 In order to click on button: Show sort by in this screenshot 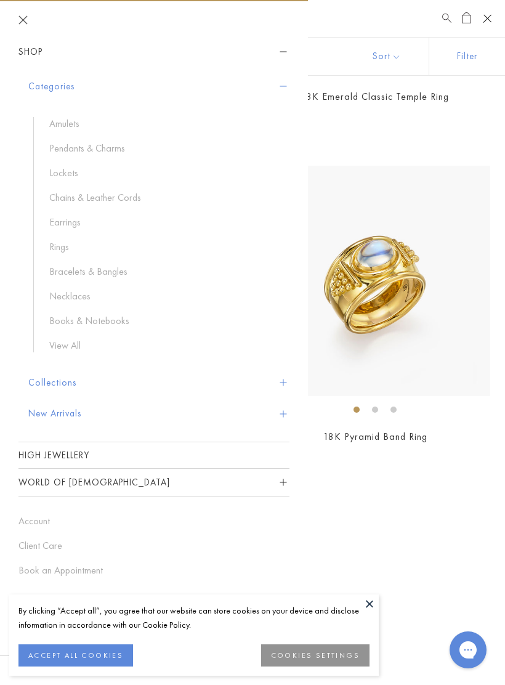, I will do `click(387, 56)`.